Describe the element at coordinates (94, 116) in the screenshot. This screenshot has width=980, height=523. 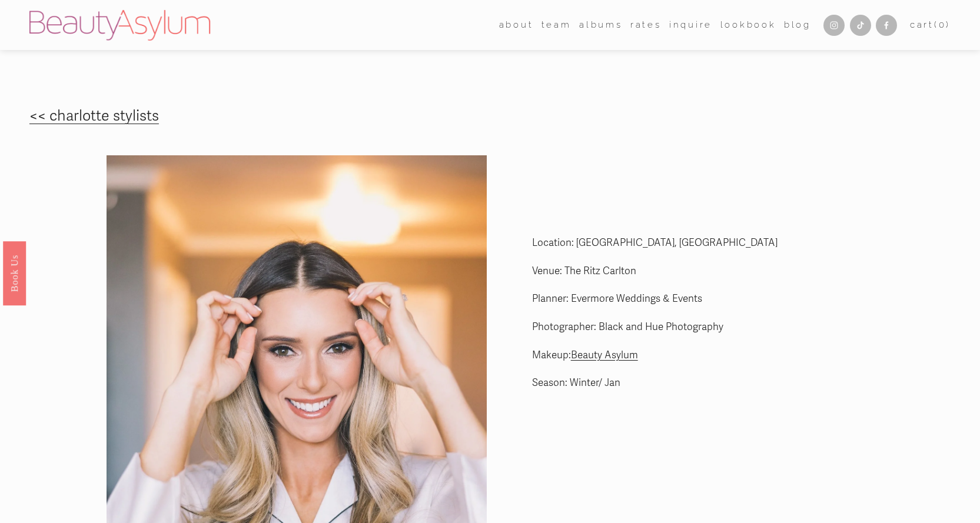
I see `a: << charlotte stylists` at that location.